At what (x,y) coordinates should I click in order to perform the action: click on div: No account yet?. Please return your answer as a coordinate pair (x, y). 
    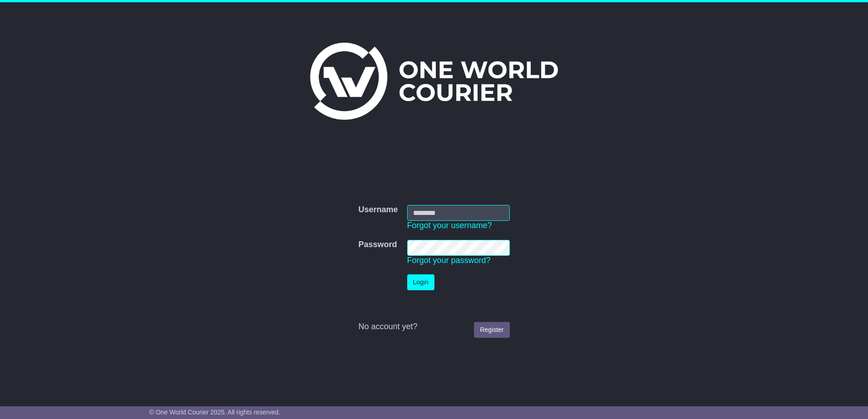
    Looking at the image, I should click on (433, 327).